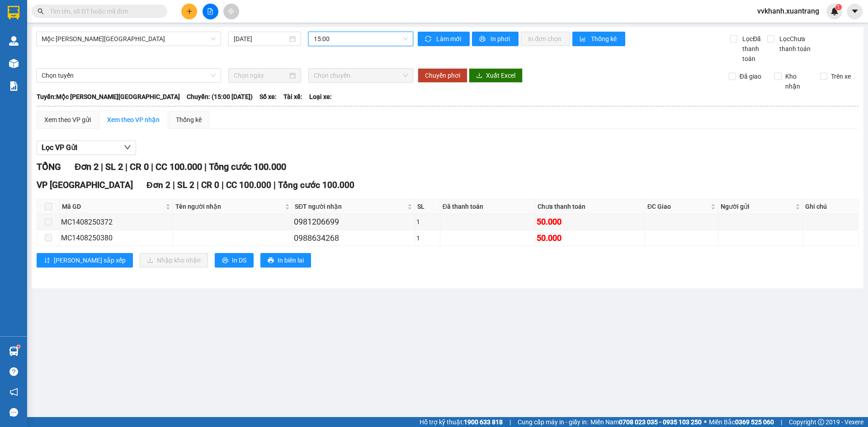 The width and height of the screenshot is (868, 427). What do you see at coordinates (18, 347) in the screenshot?
I see `sup: 1` at bounding box center [18, 347].